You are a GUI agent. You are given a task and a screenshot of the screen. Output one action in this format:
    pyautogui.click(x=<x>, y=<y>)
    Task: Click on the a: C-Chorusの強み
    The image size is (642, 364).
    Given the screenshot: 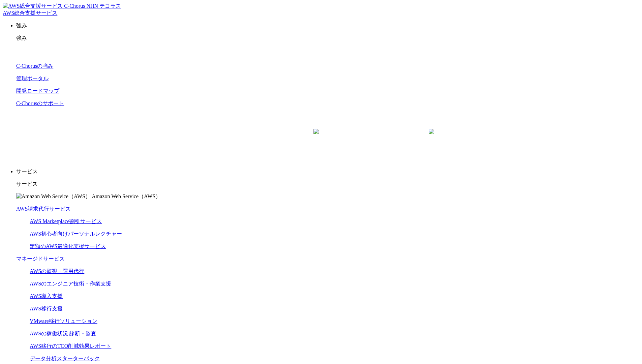 What is the action you would take?
    pyautogui.click(x=35, y=66)
    